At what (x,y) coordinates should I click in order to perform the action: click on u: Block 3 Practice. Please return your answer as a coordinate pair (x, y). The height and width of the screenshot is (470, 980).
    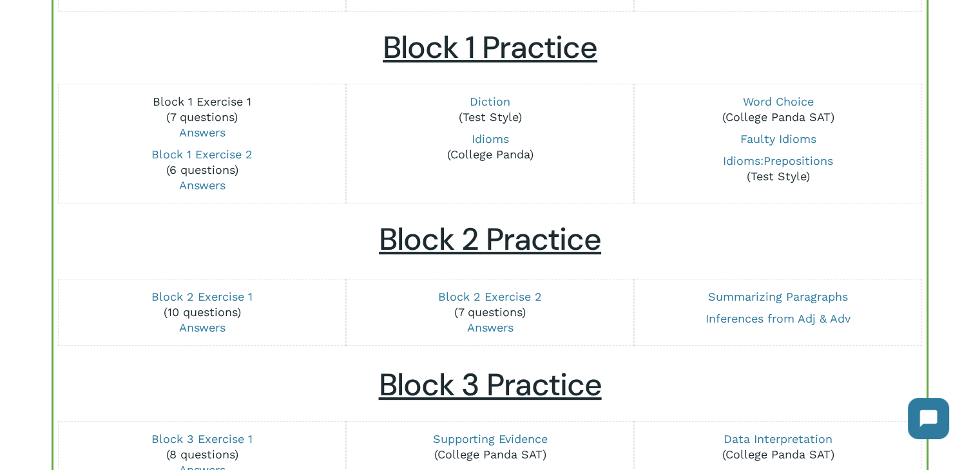
    Looking at the image, I should click on (490, 384).